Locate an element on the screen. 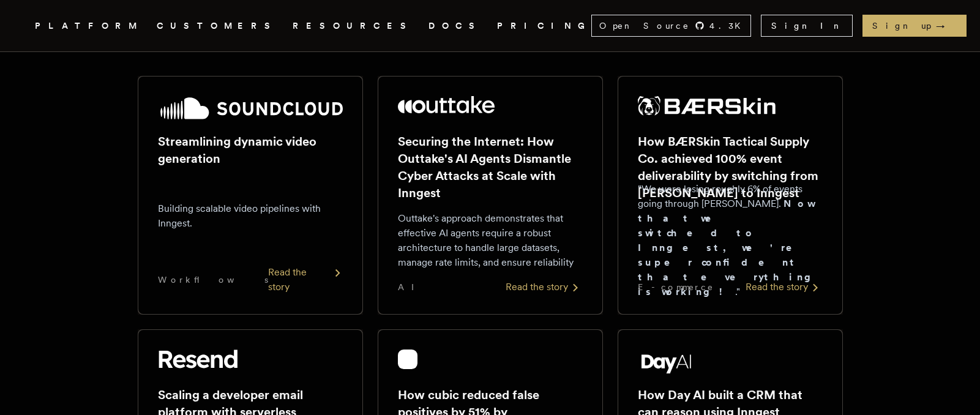  p: Building scalable video pipelines with Inngest. is located at coordinates (250, 216).